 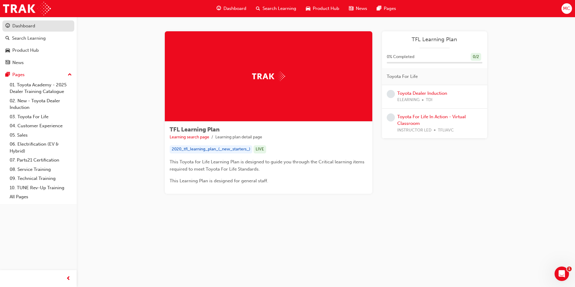 I want to click on span: prev-icon, so click(x=68, y=279).